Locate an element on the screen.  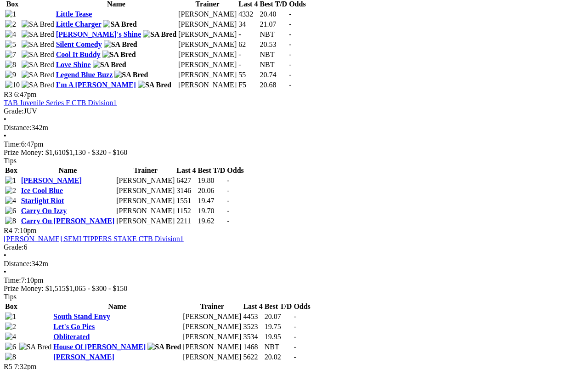
td: 20.53 is located at coordinates (273, 45).